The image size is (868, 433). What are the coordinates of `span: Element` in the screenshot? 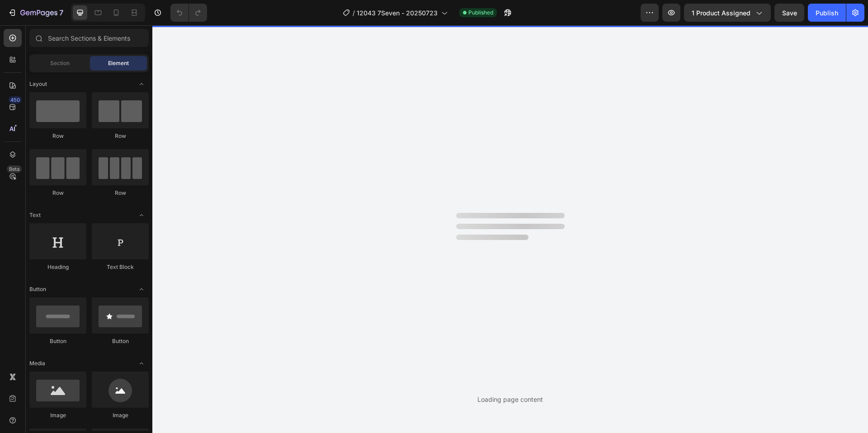 It's located at (119, 63).